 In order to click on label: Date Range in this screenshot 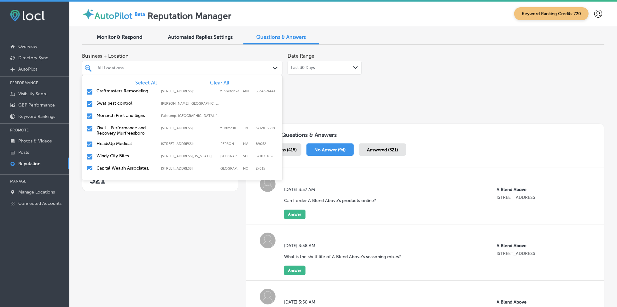, I will do `click(301, 56)`.